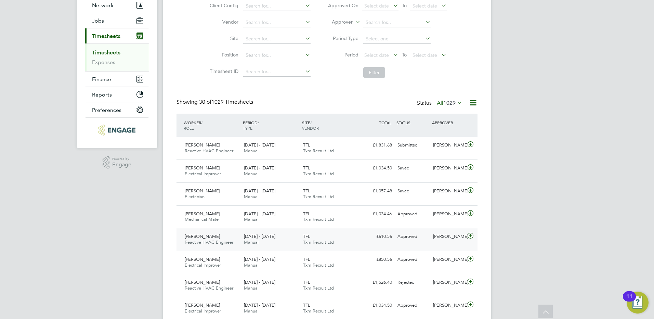  I want to click on label: Period Type, so click(343, 38).